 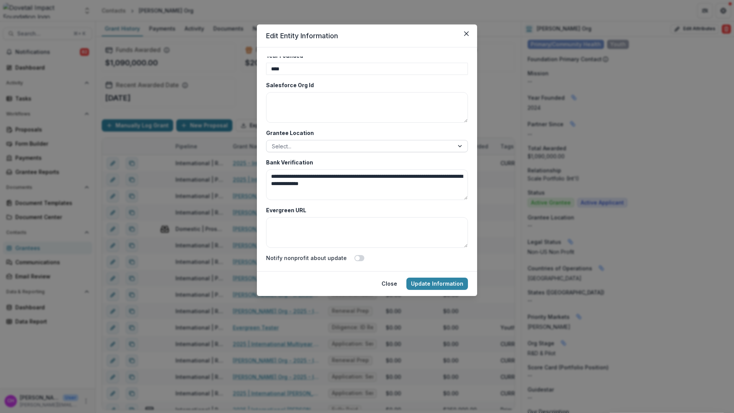 What do you see at coordinates (367, 36) in the screenshot?
I see `header: Edit Entity Information` at bounding box center [367, 36].